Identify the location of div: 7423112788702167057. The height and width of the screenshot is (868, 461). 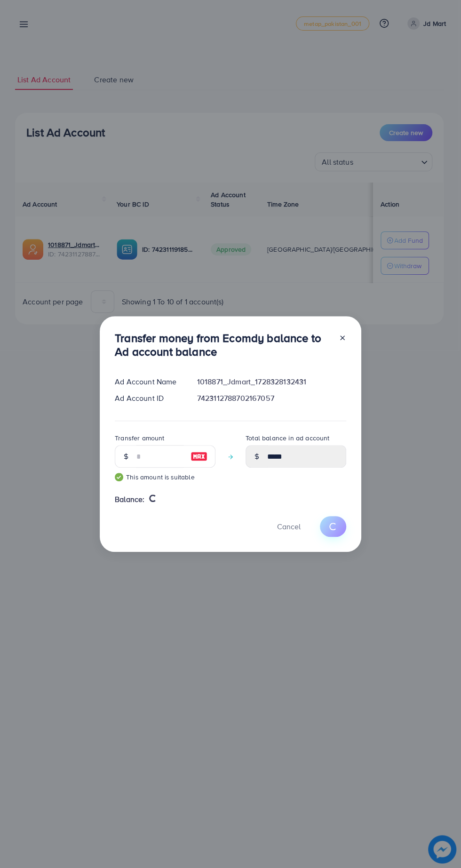
(271, 398).